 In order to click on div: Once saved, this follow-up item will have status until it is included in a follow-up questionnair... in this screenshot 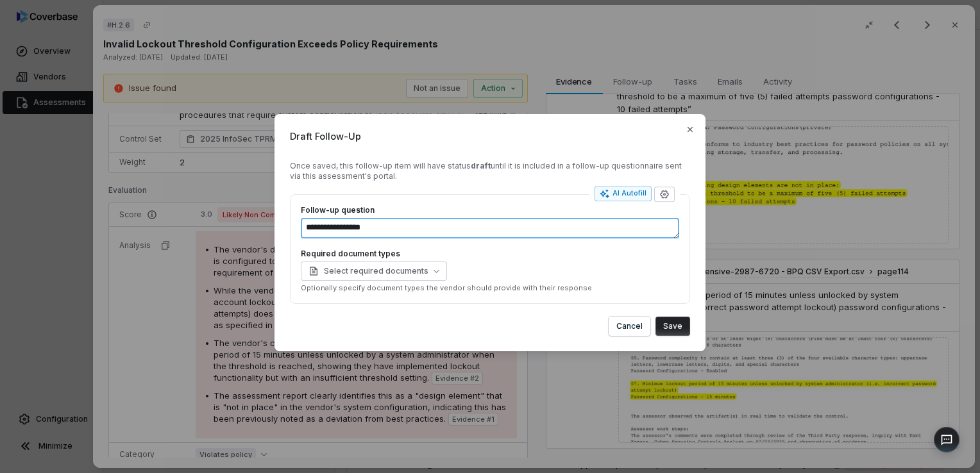, I will do `click(490, 171)`.